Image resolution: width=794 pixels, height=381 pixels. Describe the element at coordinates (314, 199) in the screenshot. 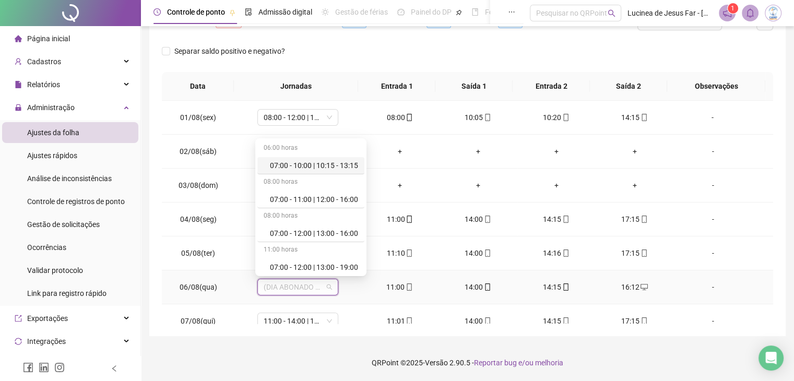

I see `div: 07:00 - 11:00 | 12:00 - 16:00` at that location.